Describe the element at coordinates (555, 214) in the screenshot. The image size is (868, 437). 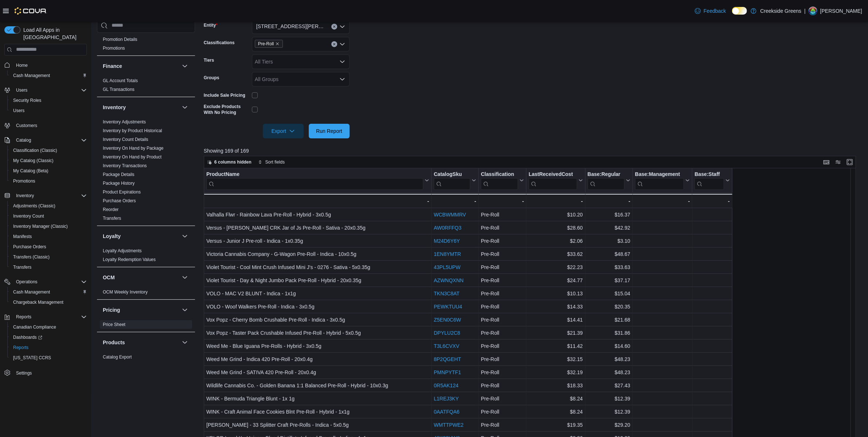
I see `div: $10.20` at that location.